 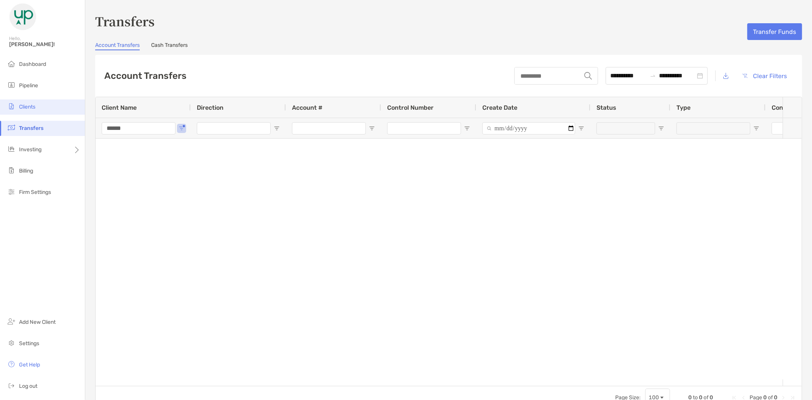 What do you see at coordinates (30, 149) in the screenshot?
I see `span: Investing` at bounding box center [30, 149].